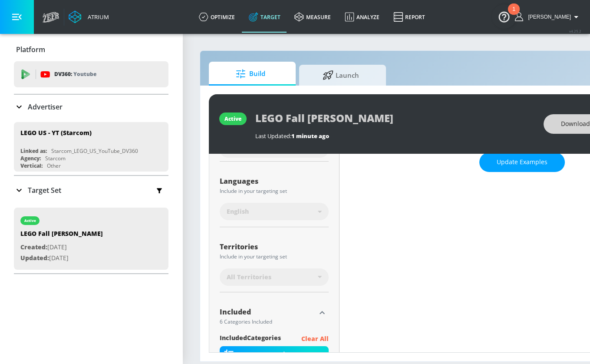 The width and height of the screenshot is (590, 364). Describe the element at coordinates (56, 133) in the screenshot. I see `div: LEGO US - YT (Starcom)` at that location.